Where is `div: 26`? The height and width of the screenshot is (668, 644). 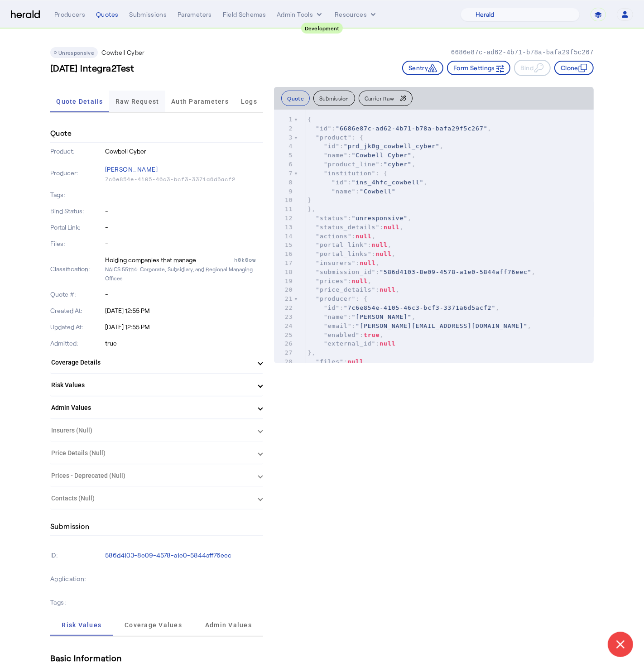
div: 26 is located at coordinates (284, 344).